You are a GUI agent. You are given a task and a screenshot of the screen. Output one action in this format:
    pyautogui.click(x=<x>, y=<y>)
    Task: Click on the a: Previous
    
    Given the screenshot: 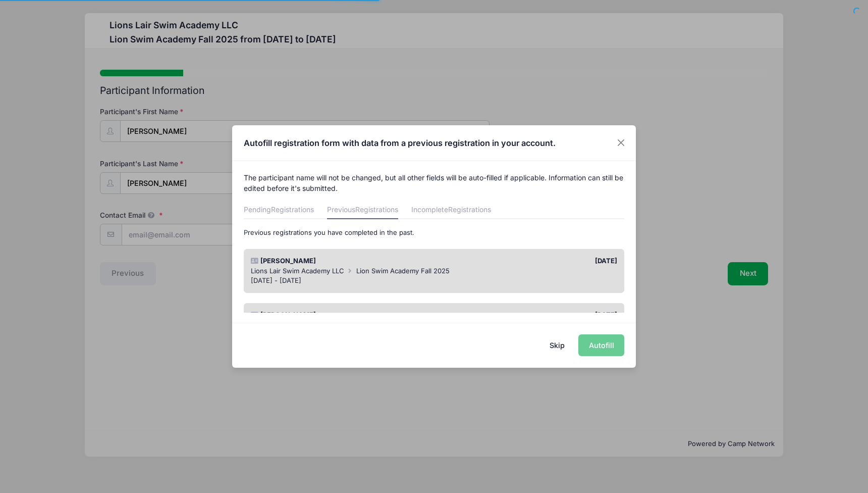 What is the action you would take?
    pyautogui.click(x=362, y=210)
    